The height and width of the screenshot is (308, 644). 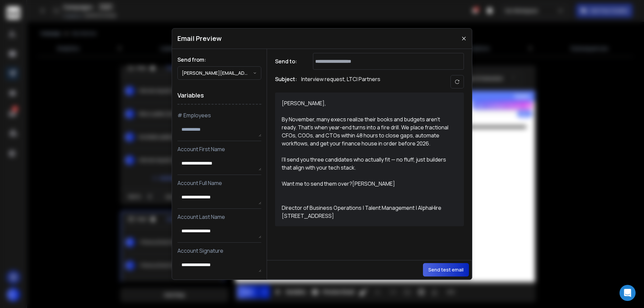 I want to click on h1: Send to:, so click(x=289, y=62).